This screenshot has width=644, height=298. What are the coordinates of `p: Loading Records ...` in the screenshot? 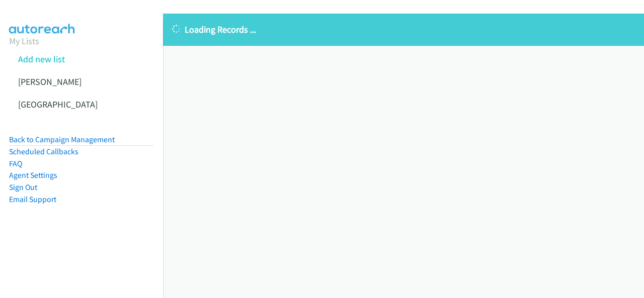 It's located at (403, 29).